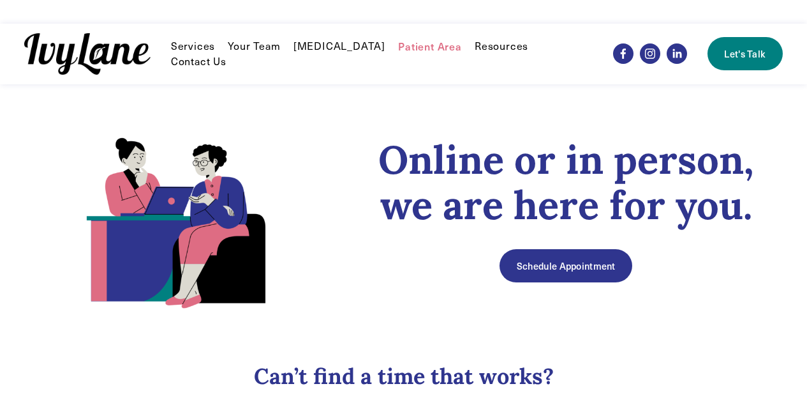 Image resolution: width=807 pixels, height=400 pixels. I want to click on span: Resources, so click(502, 46).